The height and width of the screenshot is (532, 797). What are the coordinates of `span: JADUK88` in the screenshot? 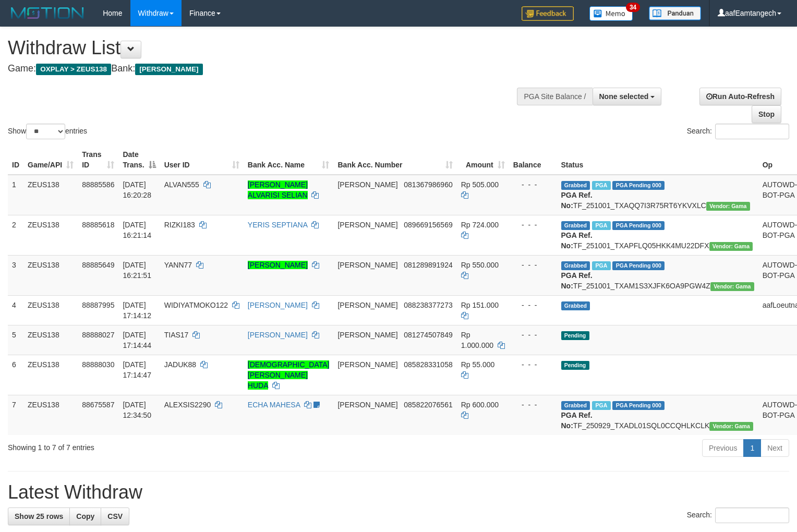 It's located at (180, 365).